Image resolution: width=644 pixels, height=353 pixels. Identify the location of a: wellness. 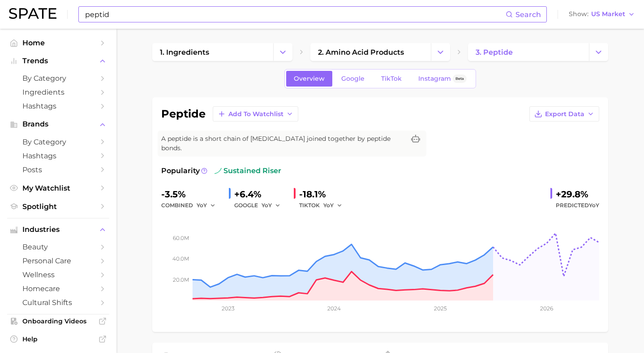
(58, 274).